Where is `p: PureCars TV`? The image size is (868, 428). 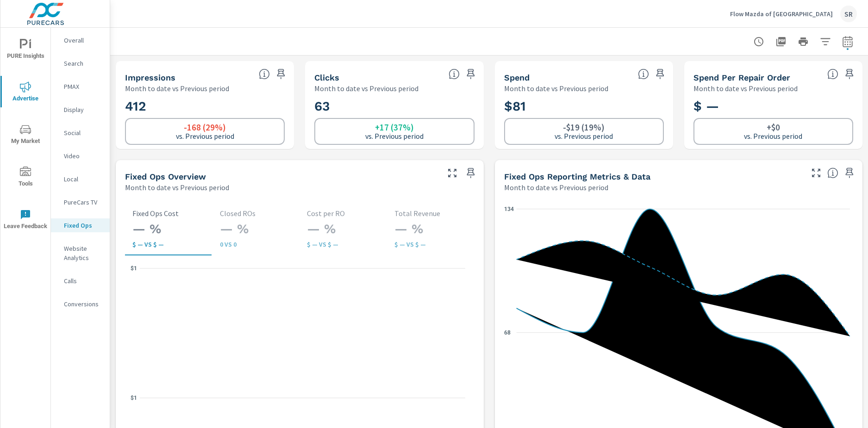
p: PureCars TV is located at coordinates (83, 203).